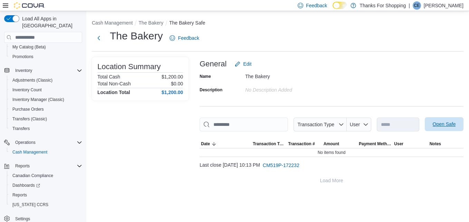 Image resolution: width=469 pixels, height=222 pixels. Describe the element at coordinates (243, 64) in the screenshot. I see `button: Edit` at that location.